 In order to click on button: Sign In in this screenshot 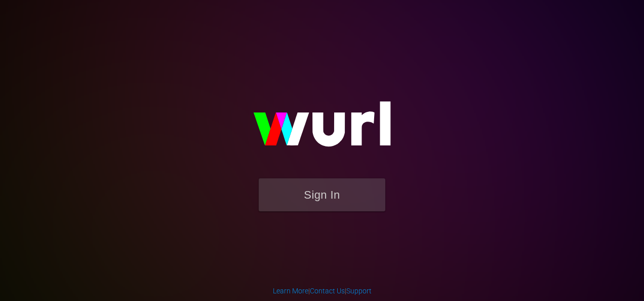, I will do `click(322, 195)`.